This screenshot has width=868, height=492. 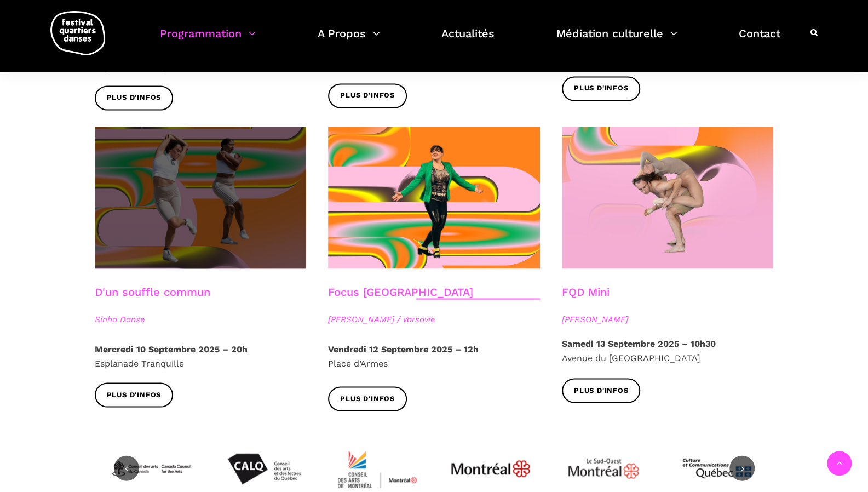 What do you see at coordinates (468, 40) in the screenshot?
I see `a: Actualités` at bounding box center [468, 40].